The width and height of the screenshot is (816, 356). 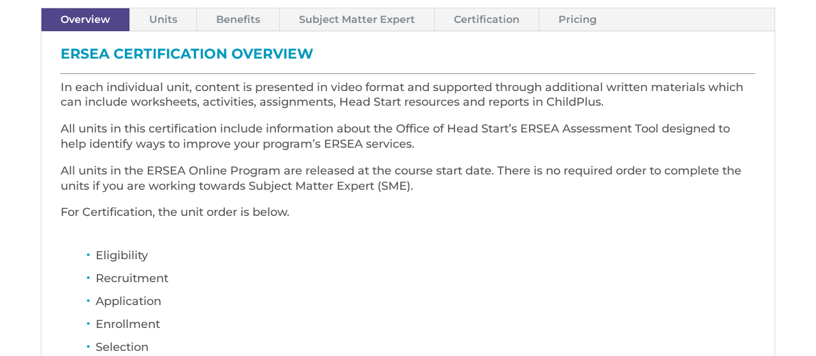 I want to click on a: Subject Matter Expert, so click(x=357, y=19).